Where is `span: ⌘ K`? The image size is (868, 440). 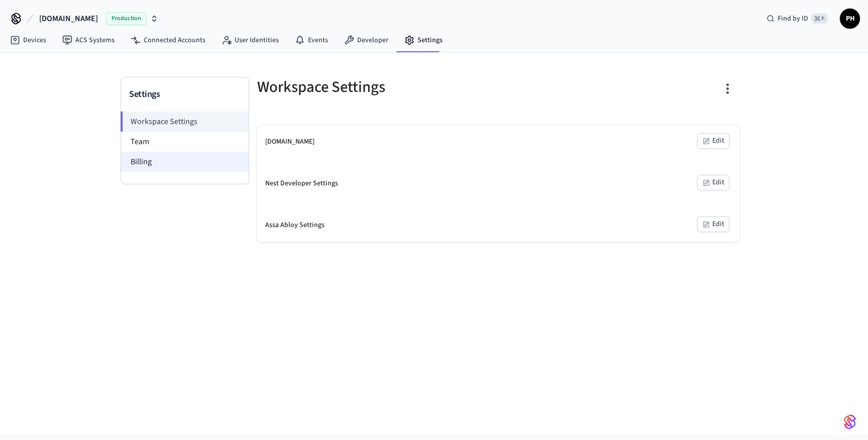
span: ⌘ K is located at coordinates (819, 19).